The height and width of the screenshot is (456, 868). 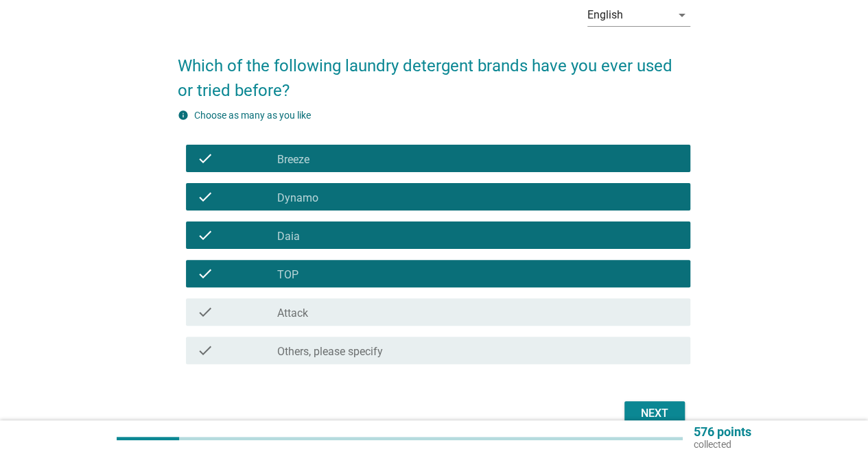 What do you see at coordinates (292, 314) in the screenshot?
I see `label: Attack` at bounding box center [292, 314].